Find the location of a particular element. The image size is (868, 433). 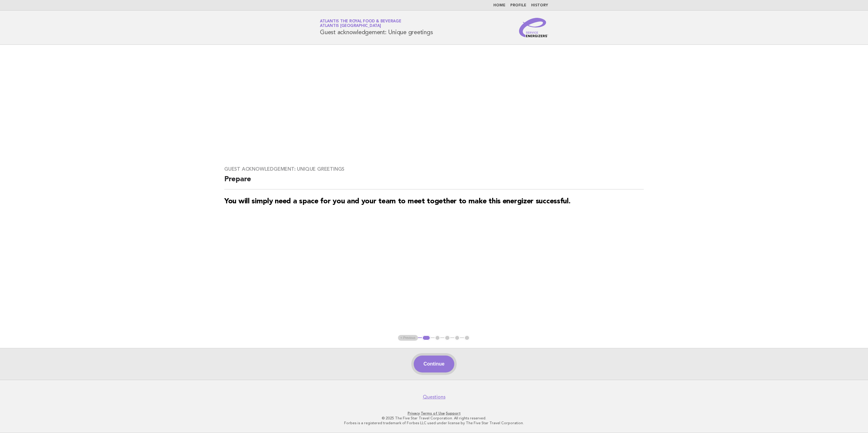

img: Service Energizers is located at coordinates (534, 28).